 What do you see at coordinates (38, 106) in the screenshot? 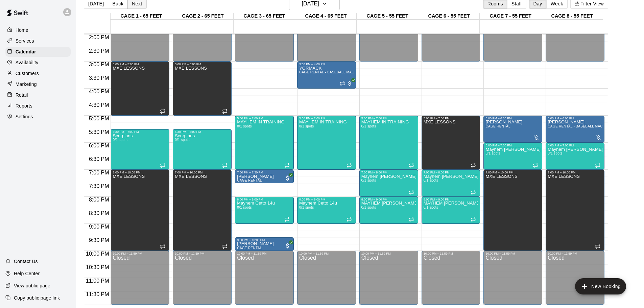
I see `a: Reports` at bounding box center [38, 106].